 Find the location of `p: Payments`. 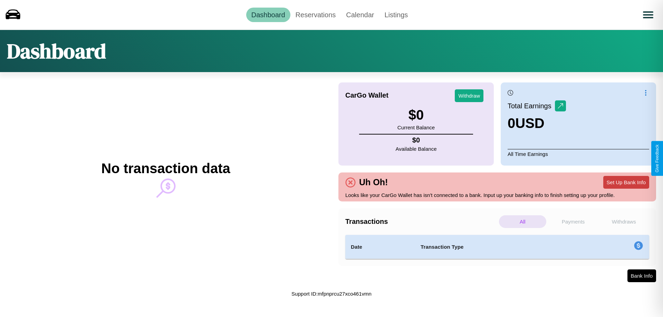

p: Payments is located at coordinates (573, 222).